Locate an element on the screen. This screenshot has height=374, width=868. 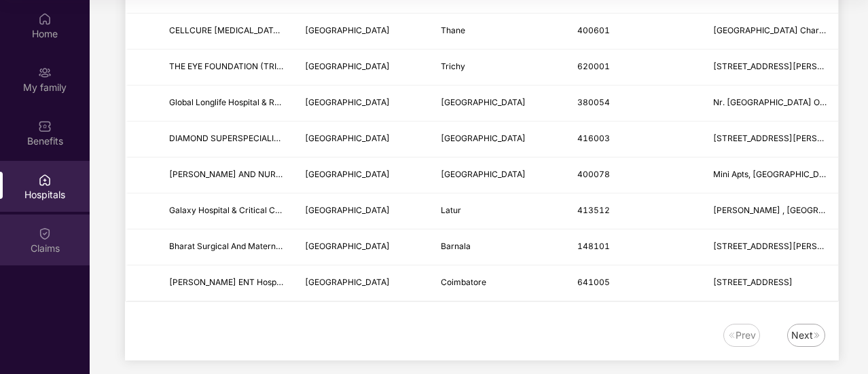
span: THE EYE FOUNDATION (TRICHY) is located at coordinates (233, 66).